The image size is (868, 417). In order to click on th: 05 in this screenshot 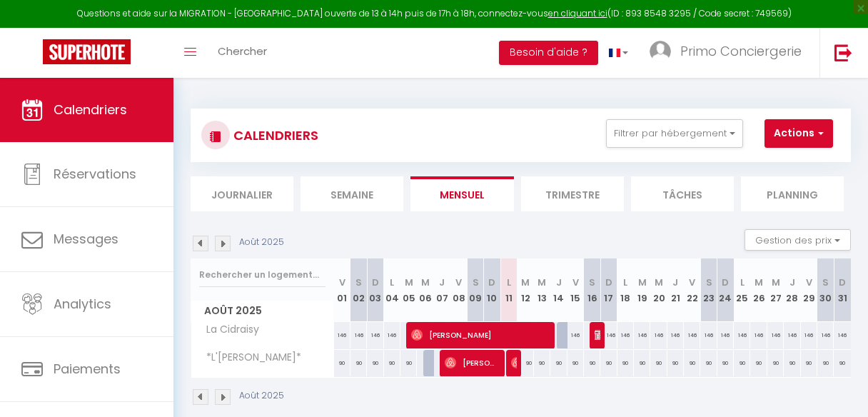, I will do `click(409, 290)`.